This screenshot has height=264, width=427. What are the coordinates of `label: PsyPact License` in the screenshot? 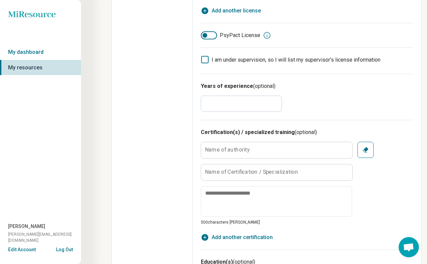 It's located at (230, 35).